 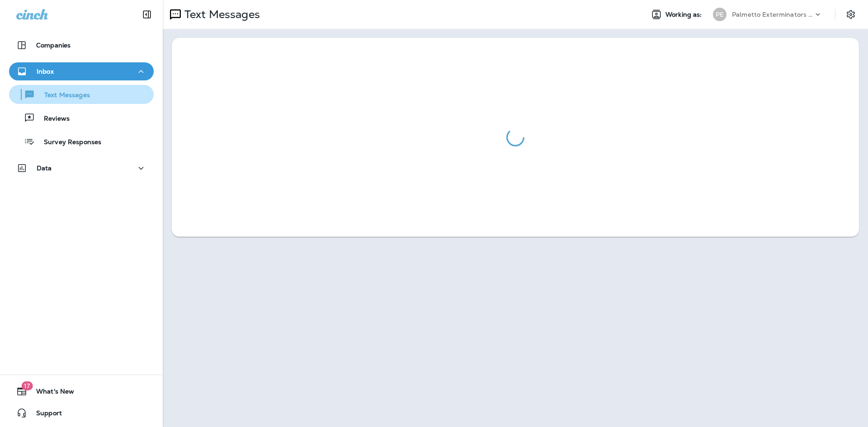 I want to click on button: Inbox, so click(x=81, y=71).